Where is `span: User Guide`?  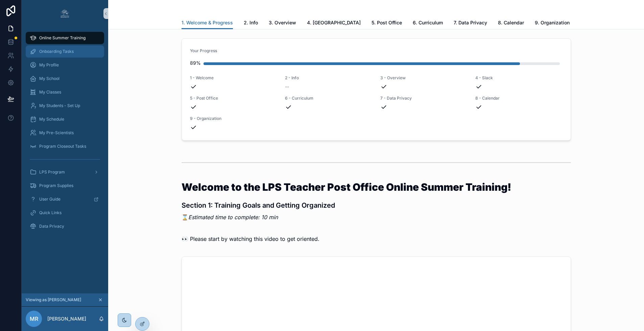 span: User Guide is located at coordinates (50, 199).